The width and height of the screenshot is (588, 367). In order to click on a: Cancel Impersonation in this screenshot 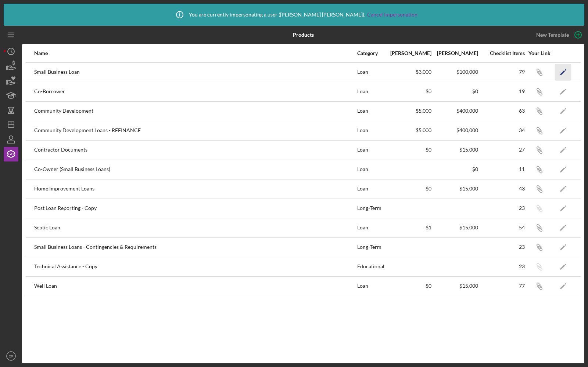, I will do `click(392, 15)`.